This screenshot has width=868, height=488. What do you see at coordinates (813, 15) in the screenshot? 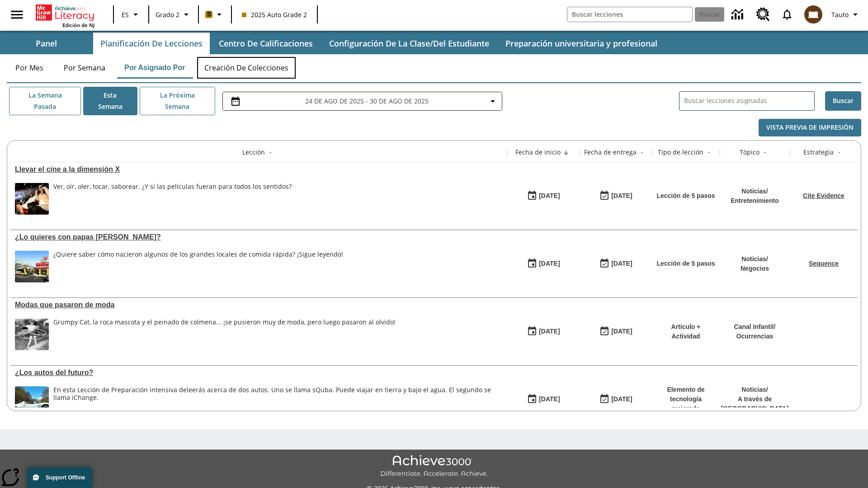
I see `img: avatar image` at bounding box center [813, 15].